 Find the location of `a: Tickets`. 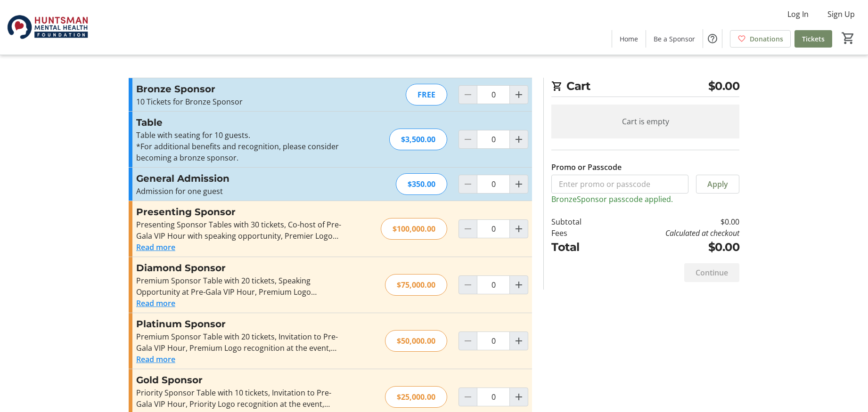

a: Tickets is located at coordinates (813, 39).